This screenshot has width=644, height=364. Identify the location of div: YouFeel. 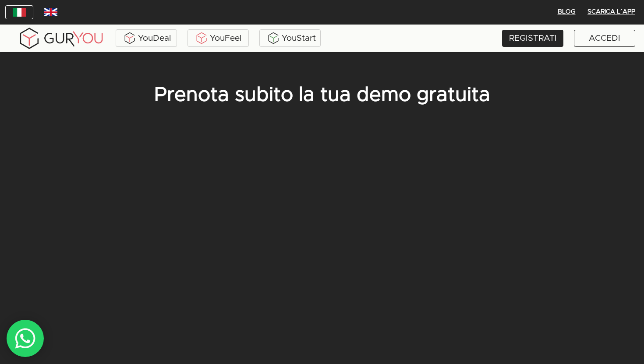
(218, 38).